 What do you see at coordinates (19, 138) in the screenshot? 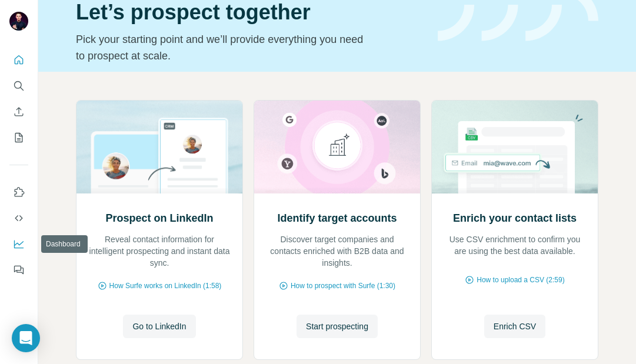
I see `button: My lists` at bounding box center [19, 138].